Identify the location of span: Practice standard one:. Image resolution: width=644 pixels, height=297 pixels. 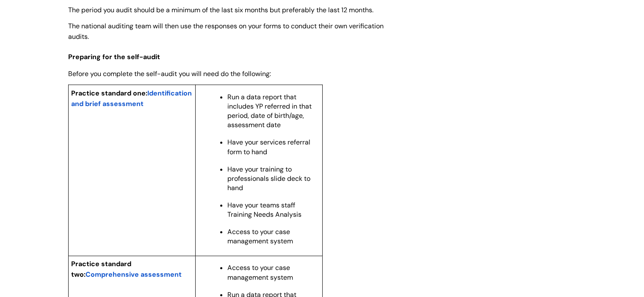
(109, 93).